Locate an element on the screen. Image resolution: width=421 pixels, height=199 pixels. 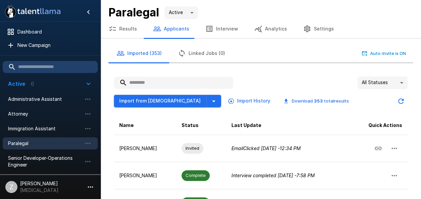
button: Linked Jobs (0) is located at coordinates (201, 53).